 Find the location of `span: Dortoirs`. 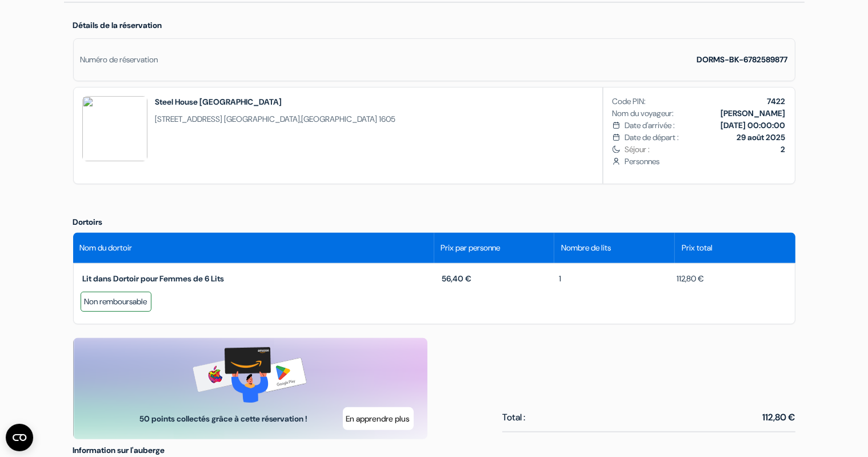

span: Dortoirs is located at coordinates (88, 222).